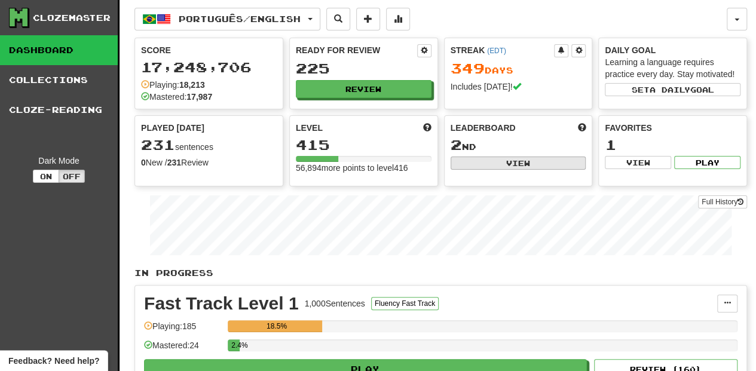  I want to click on button: Search sentences, so click(338, 19).